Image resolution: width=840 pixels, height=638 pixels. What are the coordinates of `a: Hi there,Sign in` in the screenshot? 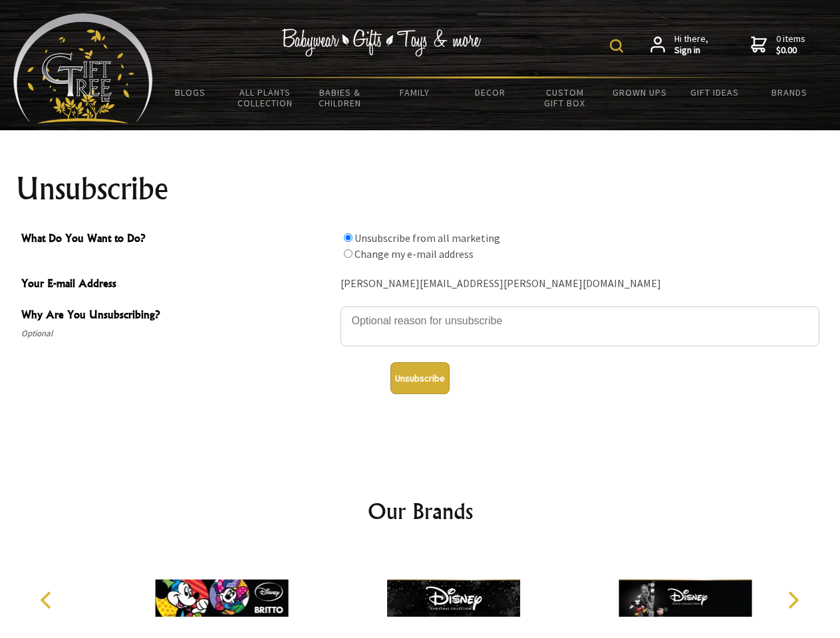 It's located at (679, 44).